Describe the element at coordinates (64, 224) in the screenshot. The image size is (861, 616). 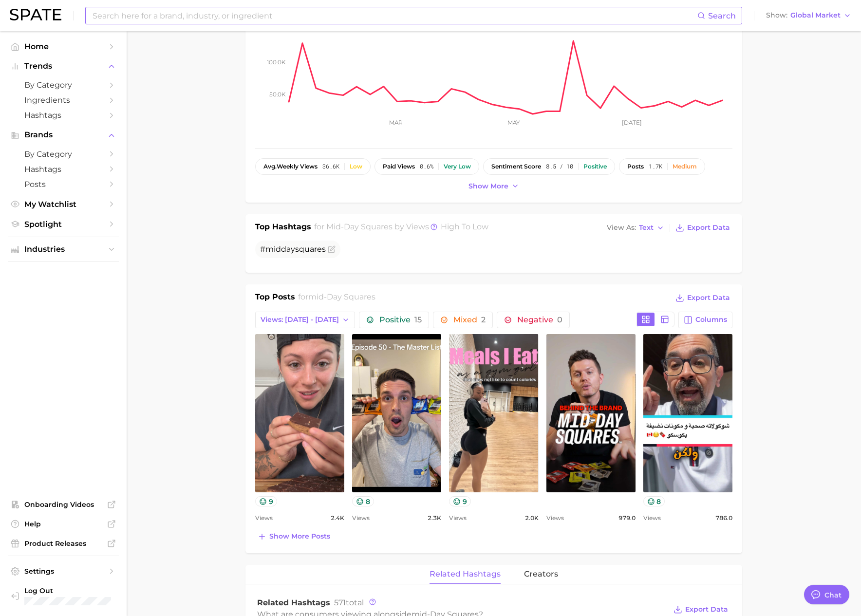
I see `a: Spotlight` at that location.